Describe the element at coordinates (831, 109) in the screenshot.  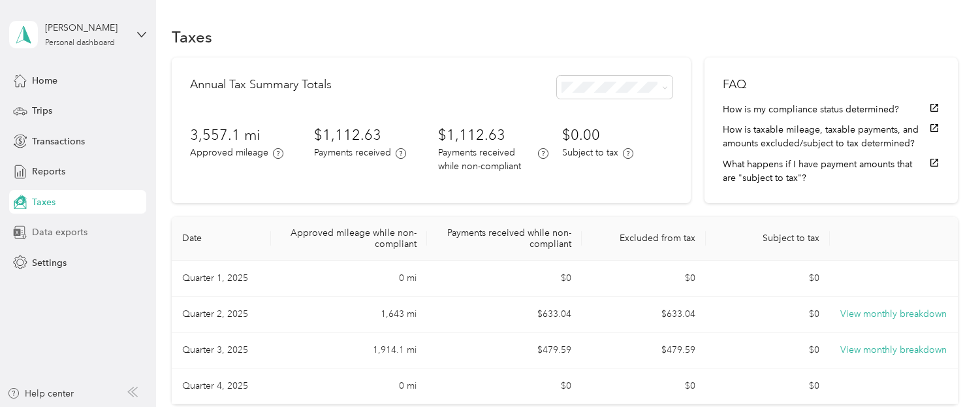
I see `button: How is my compliance status determined?` at that location.